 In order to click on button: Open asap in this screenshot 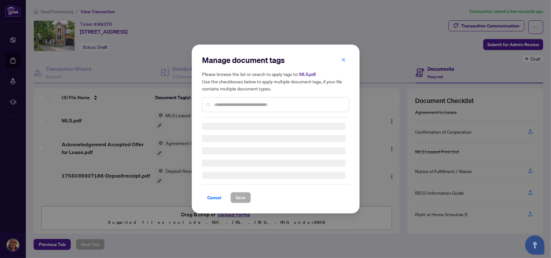, I will do `click(535, 245)`.